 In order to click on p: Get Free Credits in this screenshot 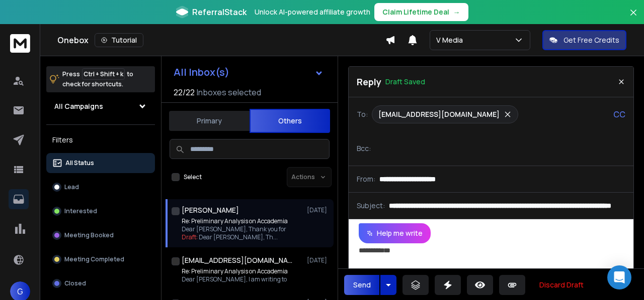, I will do `click(591, 40)`.